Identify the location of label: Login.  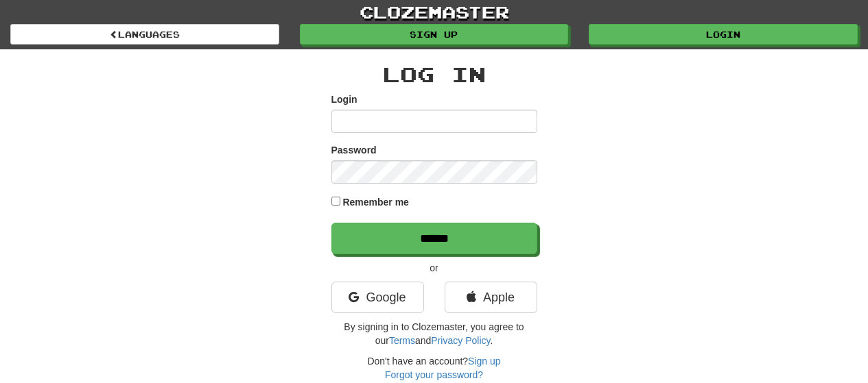
(344, 100).